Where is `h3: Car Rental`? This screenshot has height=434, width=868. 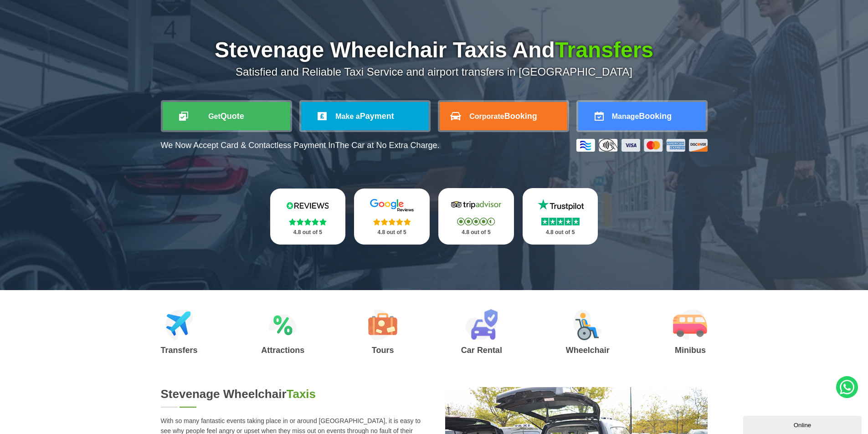
h3: Car Rental is located at coordinates (481, 350).